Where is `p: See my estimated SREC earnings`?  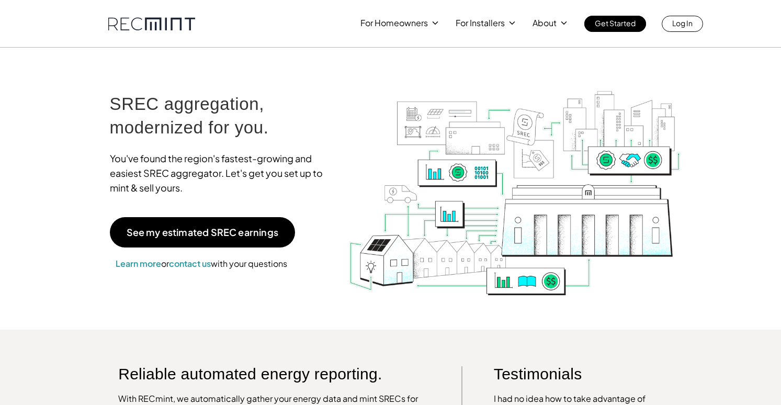 p: See my estimated SREC earnings is located at coordinates (203, 232).